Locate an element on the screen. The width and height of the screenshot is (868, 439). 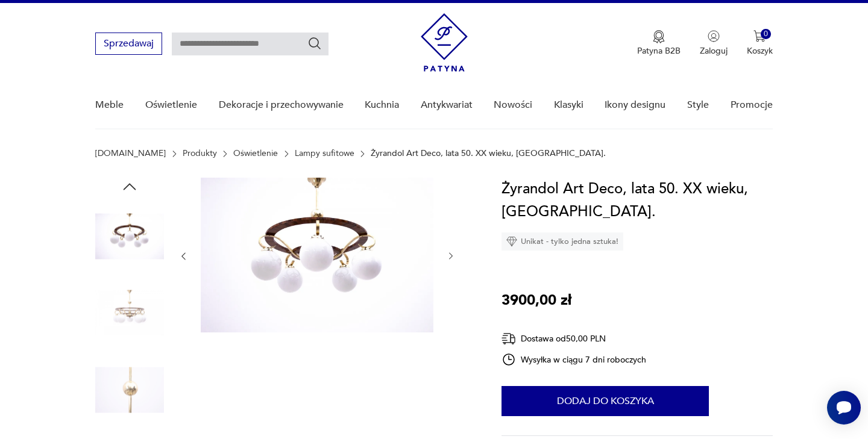
a: Style is located at coordinates (698, 105).